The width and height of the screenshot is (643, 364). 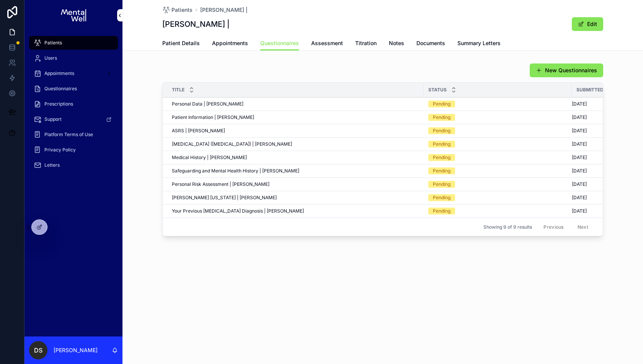 I want to click on a: Support, so click(x=73, y=119).